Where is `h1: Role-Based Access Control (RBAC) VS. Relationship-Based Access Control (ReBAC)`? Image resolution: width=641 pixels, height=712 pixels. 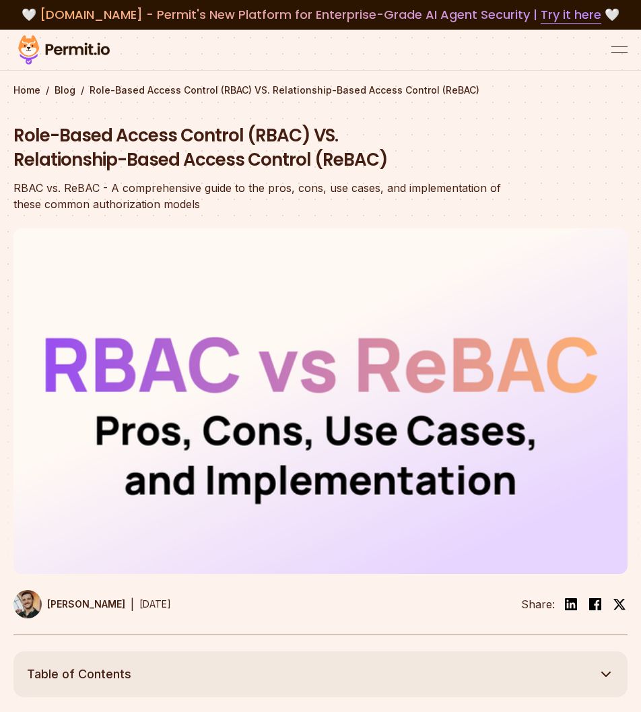 h1: Role-Based Access Control (RBAC) VS. Relationship-Based Access Control (ReBAC) is located at coordinates (272, 148).